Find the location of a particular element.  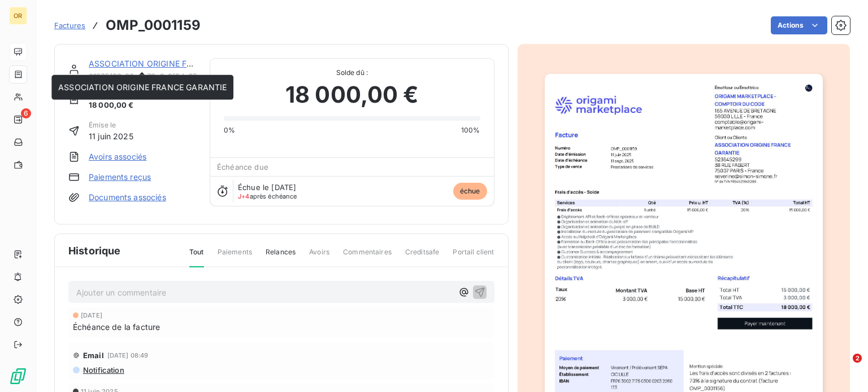

span: Relances is located at coordinates (280, 257).